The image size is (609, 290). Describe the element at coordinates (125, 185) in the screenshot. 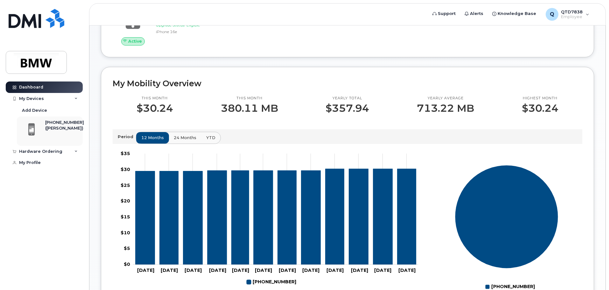

I see `tspan: $25` at that location.